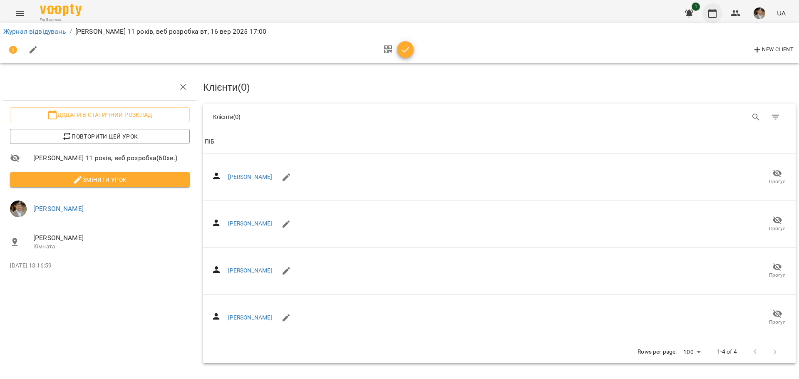  Describe the element at coordinates (773, 50) in the screenshot. I see `button: New Client` at that location.